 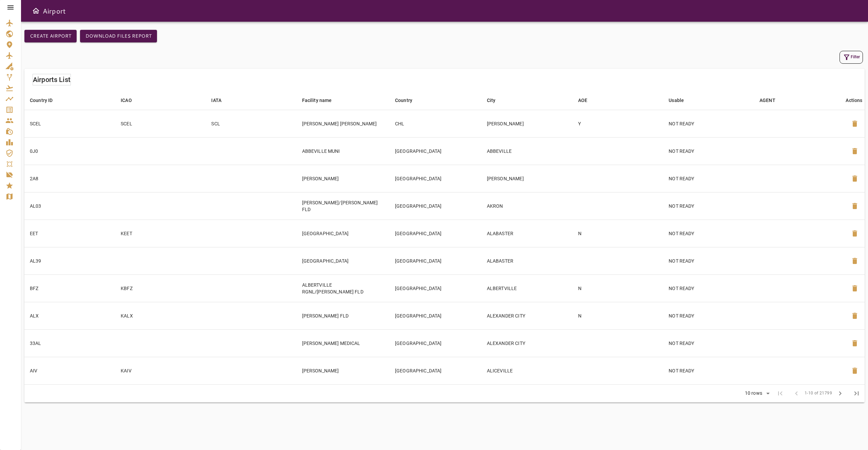 What do you see at coordinates (527, 288) in the screenshot?
I see `td: ALBERTVILLE` at bounding box center [527, 288].